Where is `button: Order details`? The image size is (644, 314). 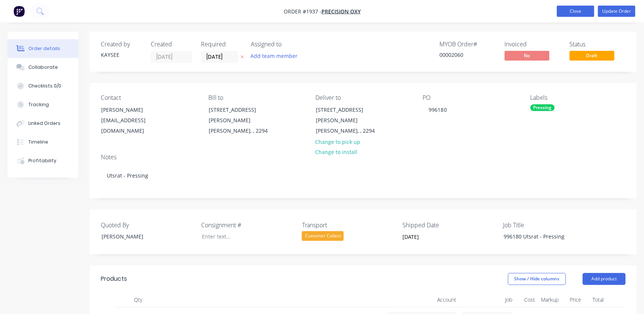 button: Order details is located at coordinates (43, 49).